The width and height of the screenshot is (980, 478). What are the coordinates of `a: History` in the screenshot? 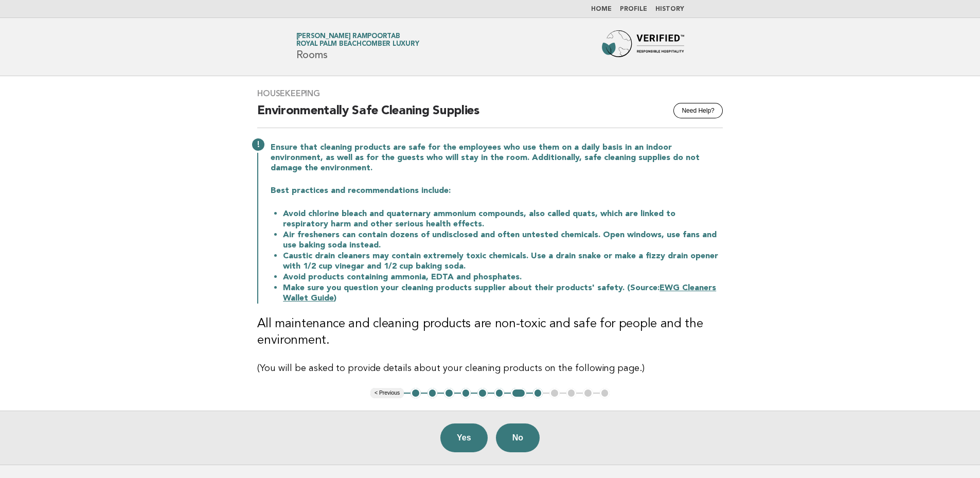 It's located at (670, 9).